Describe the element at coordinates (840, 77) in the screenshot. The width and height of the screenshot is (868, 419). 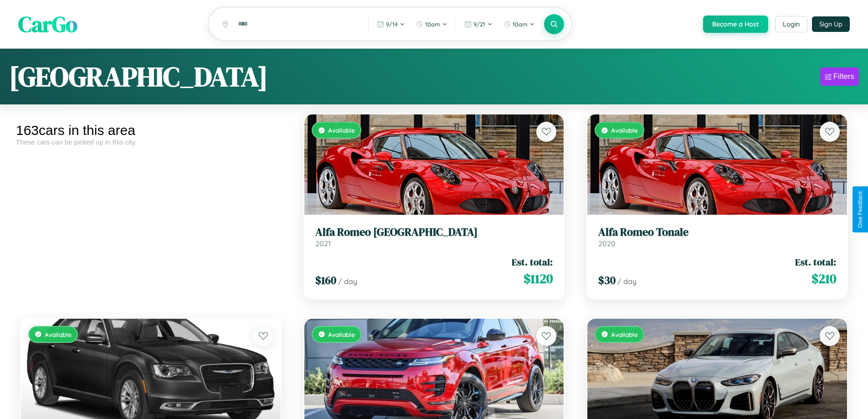
I see `button: Filters` at that location.